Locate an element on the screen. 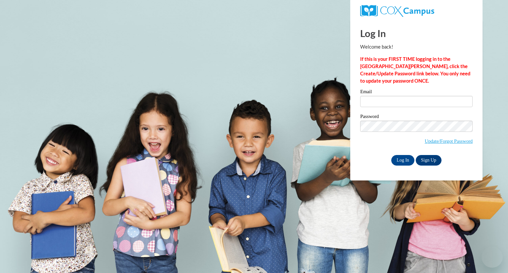  img: COX Campus is located at coordinates (398, 11).